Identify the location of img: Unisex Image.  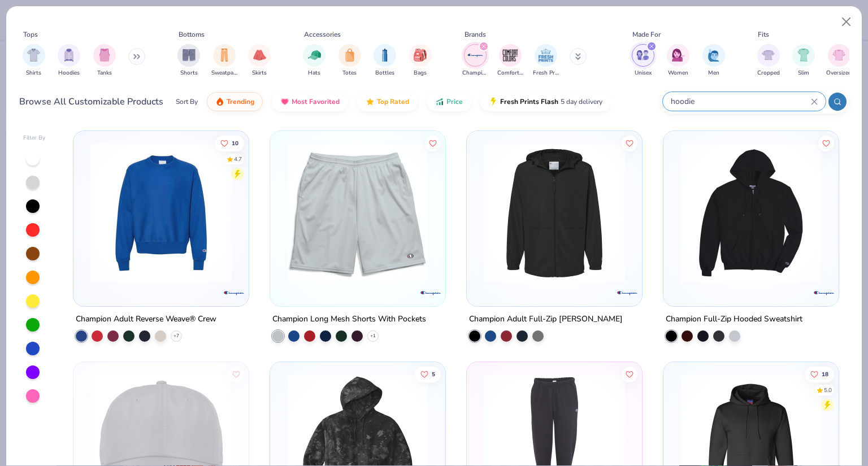
(642, 55).